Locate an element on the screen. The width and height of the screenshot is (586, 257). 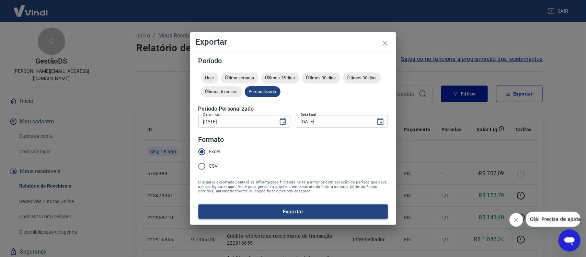
label: Data inicial is located at coordinates (212, 114).